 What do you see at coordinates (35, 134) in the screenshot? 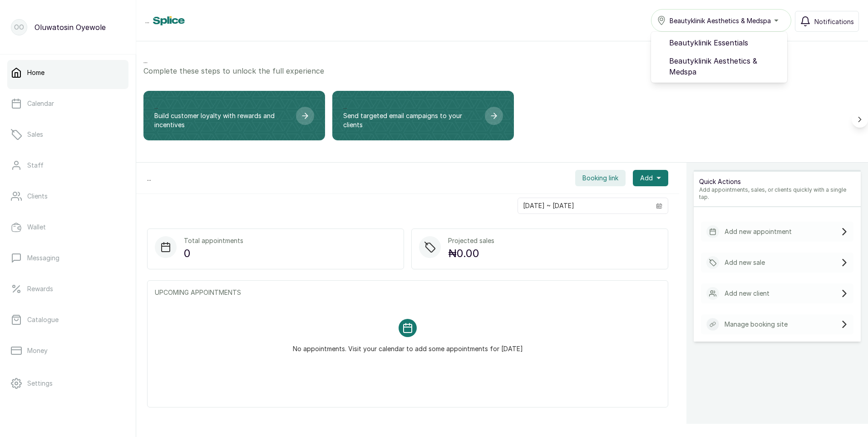
I see `p: Sales` at bounding box center [35, 134].